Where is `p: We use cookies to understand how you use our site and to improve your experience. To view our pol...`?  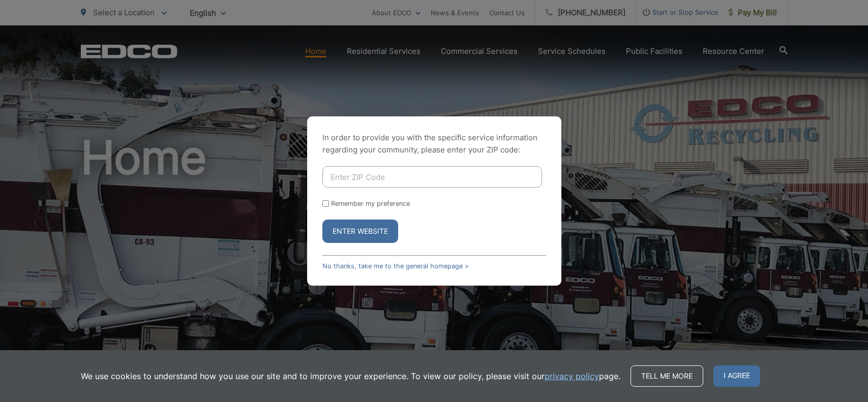 p: We use cookies to understand how you use our site and to improve your experience. To view our pol... is located at coordinates (350, 376).